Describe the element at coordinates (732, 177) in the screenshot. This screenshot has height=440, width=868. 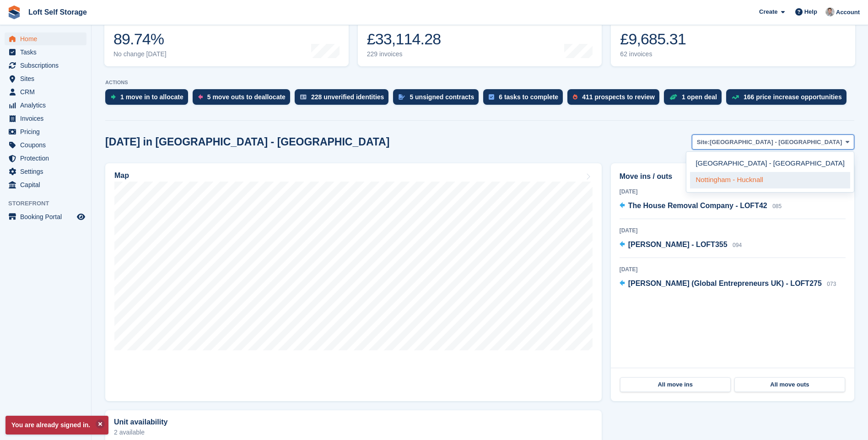
I see `h2: Move ins / outs` at that location.